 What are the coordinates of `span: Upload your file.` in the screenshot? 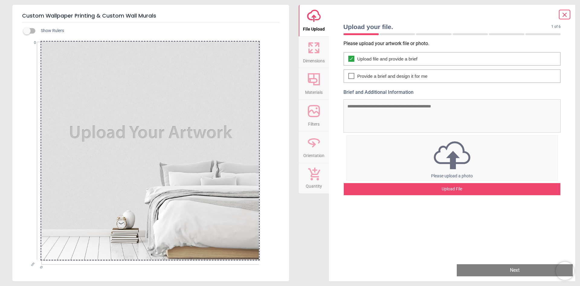 It's located at (448, 27).